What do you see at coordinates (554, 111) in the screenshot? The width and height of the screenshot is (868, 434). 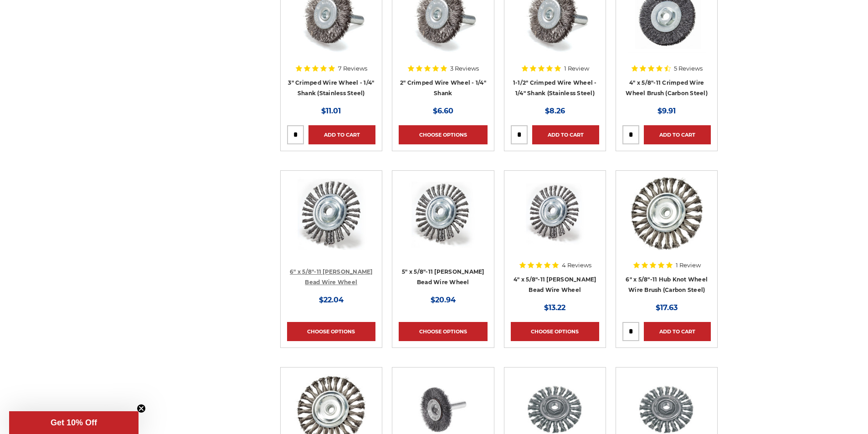 I see `span: $8.26` at bounding box center [554, 111].